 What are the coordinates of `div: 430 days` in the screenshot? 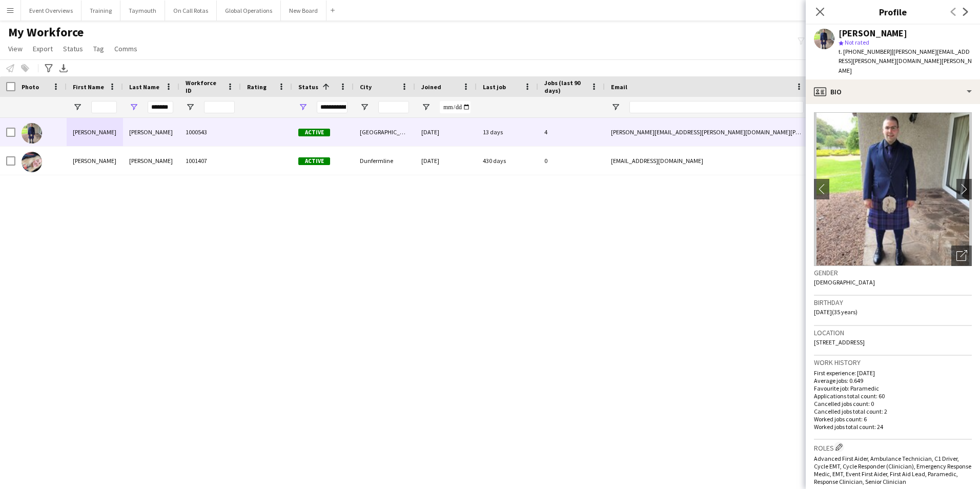 It's located at (507, 160).